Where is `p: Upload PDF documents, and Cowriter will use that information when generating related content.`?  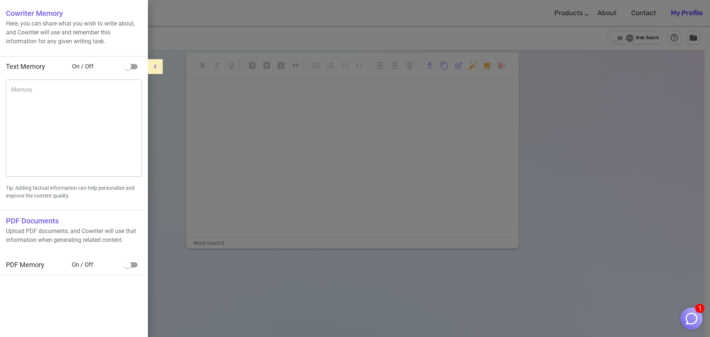
p: Upload PDF documents, and Cowriter will use that information when generating related content. is located at coordinates (74, 236).